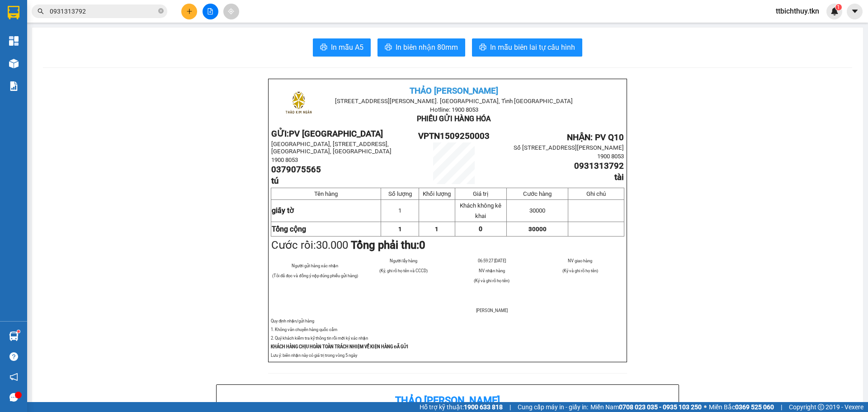 Image resolution: width=868 pixels, height=412 pixels. Describe the element at coordinates (342, 48) in the screenshot. I see `button: printerIn mẫu A5` at that location.